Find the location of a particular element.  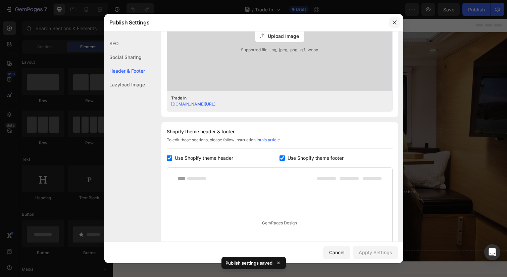

div: Apply Settings is located at coordinates (375, 253).